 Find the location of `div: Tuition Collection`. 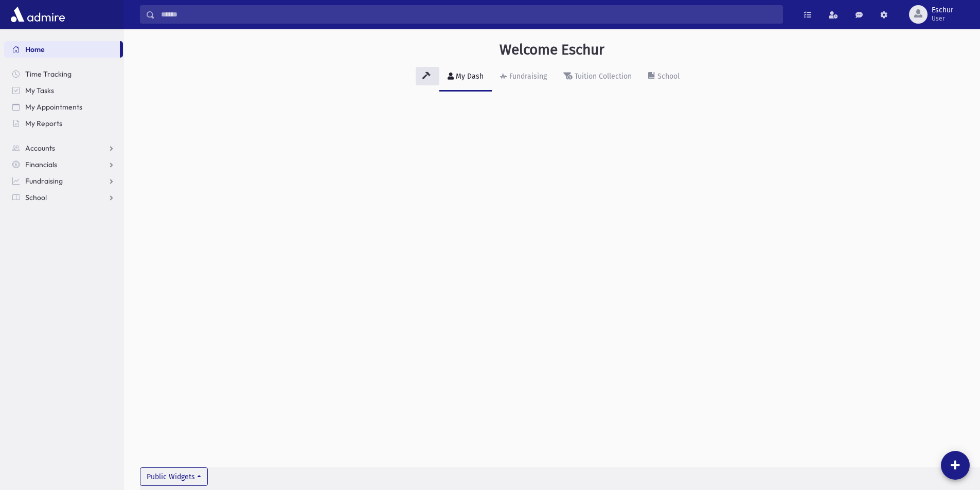

div: Tuition Collection is located at coordinates (602, 76).